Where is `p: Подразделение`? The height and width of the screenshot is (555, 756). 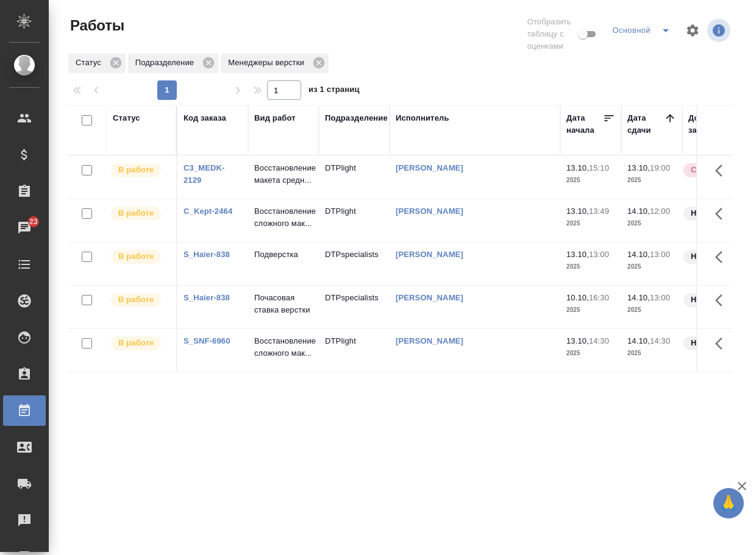 p: Подразделение is located at coordinates (166, 63).